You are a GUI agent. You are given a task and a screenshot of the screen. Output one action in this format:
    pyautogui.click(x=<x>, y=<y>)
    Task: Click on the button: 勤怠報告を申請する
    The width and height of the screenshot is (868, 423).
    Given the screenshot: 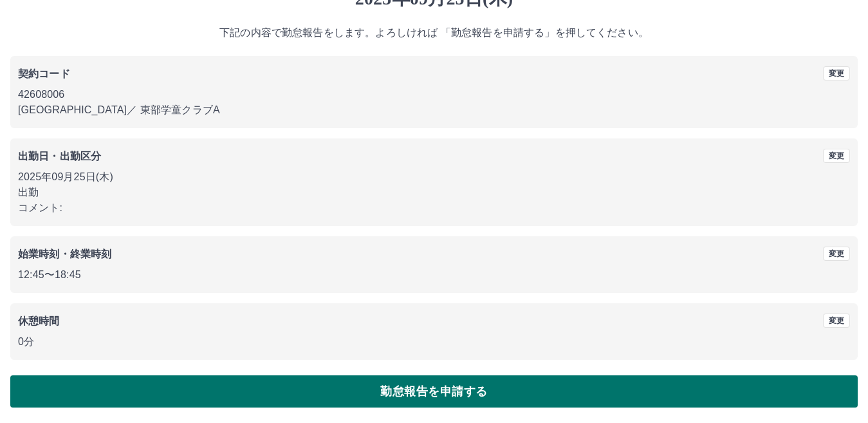 What is the action you would take?
    pyautogui.click(x=434, y=392)
    